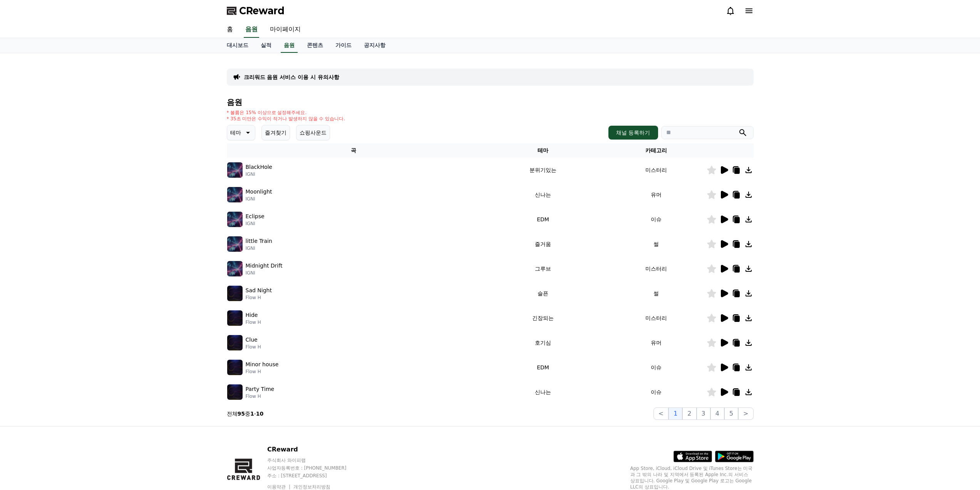 The width and height of the screenshot is (980, 490). What do you see at coordinates (353, 150) in the screenshot?
I see `th: 곡` at bounding box center [353, 150].